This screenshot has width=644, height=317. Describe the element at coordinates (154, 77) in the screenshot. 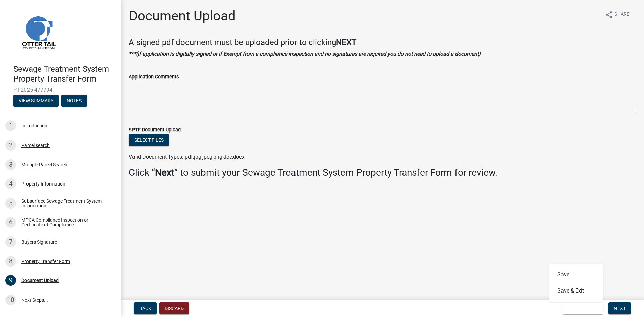

I see `label: Application Comments` at that location.